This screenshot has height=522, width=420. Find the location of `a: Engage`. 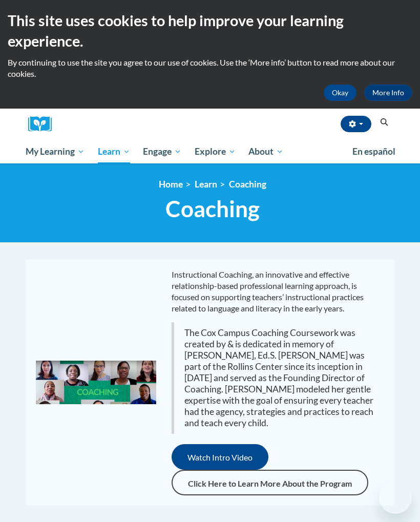

a: Engage is located at coordinates (162, 151).